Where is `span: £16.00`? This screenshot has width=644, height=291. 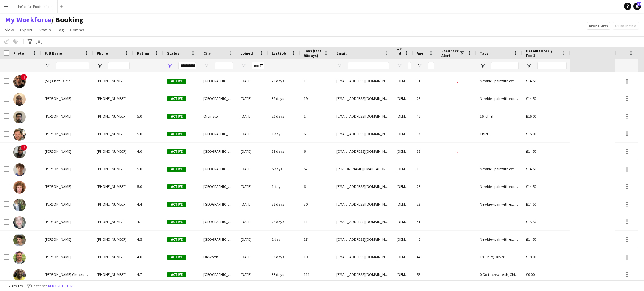 span: £16.00 is located at coordinates (531, 116).